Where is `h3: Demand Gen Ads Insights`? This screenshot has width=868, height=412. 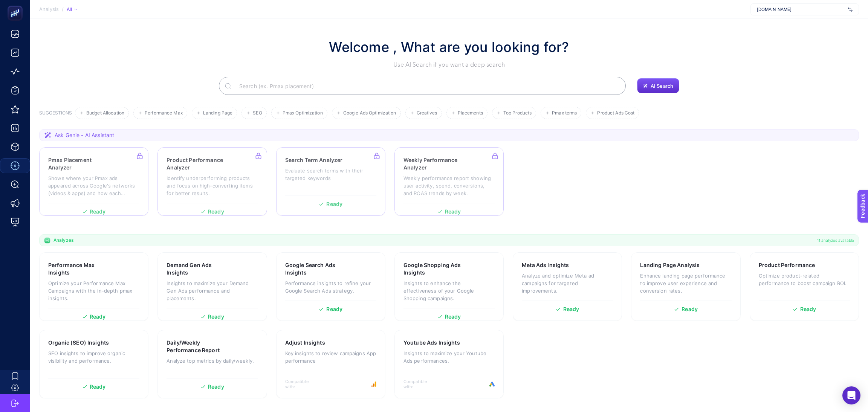
h3: Demand Gen Ads Insights is located at coordinates (200, 269).